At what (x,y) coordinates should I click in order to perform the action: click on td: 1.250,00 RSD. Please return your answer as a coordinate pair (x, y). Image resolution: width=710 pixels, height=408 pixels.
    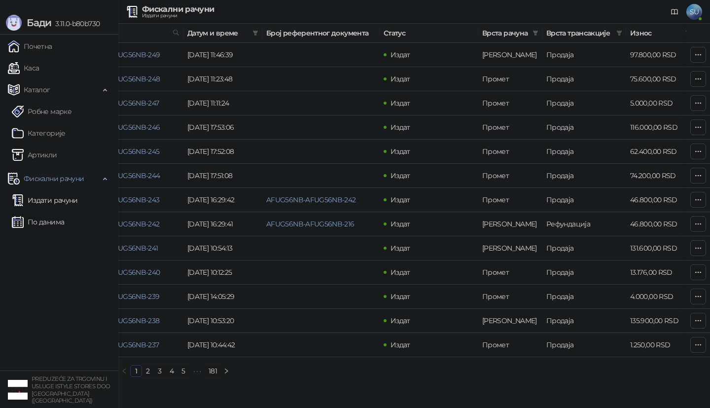
    Looking at the image, I should click on (661, 345).